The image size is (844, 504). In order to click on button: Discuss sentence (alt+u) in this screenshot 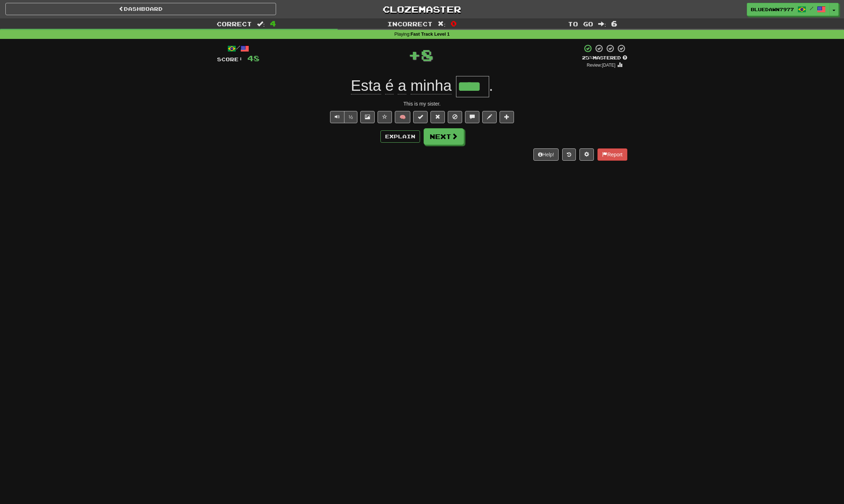, I will do `click(473, 117)`.